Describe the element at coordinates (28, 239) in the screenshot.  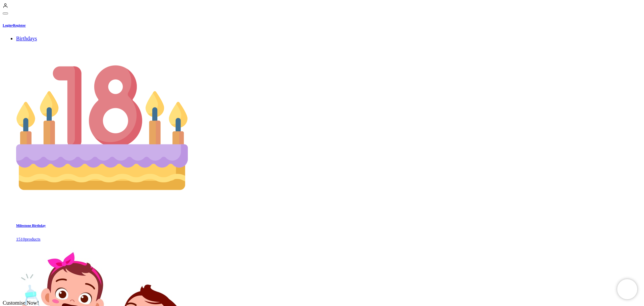
I see `small: products` at that location.